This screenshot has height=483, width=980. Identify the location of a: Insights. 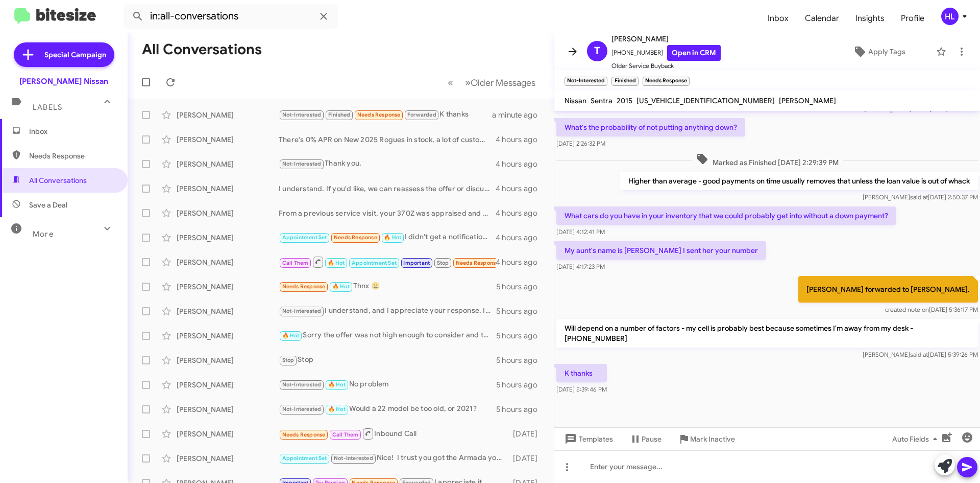
(870, 18).